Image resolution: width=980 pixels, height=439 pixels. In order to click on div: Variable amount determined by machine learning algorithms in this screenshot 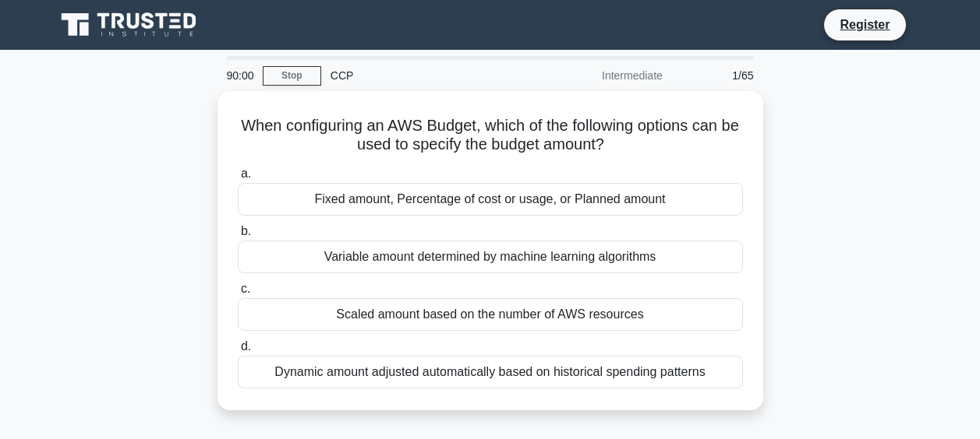, I will do `click(490, 257)`.